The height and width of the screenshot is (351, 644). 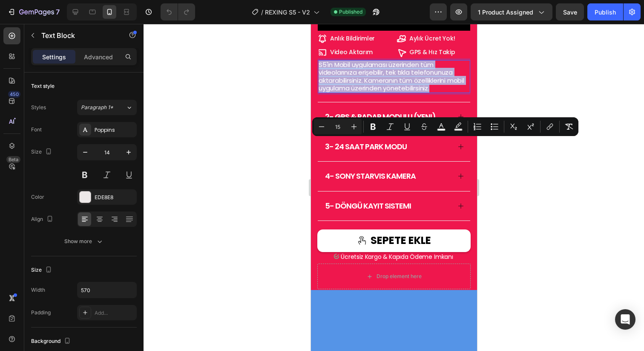 I want to click on p: Text Block, so click(x=77, y=35).